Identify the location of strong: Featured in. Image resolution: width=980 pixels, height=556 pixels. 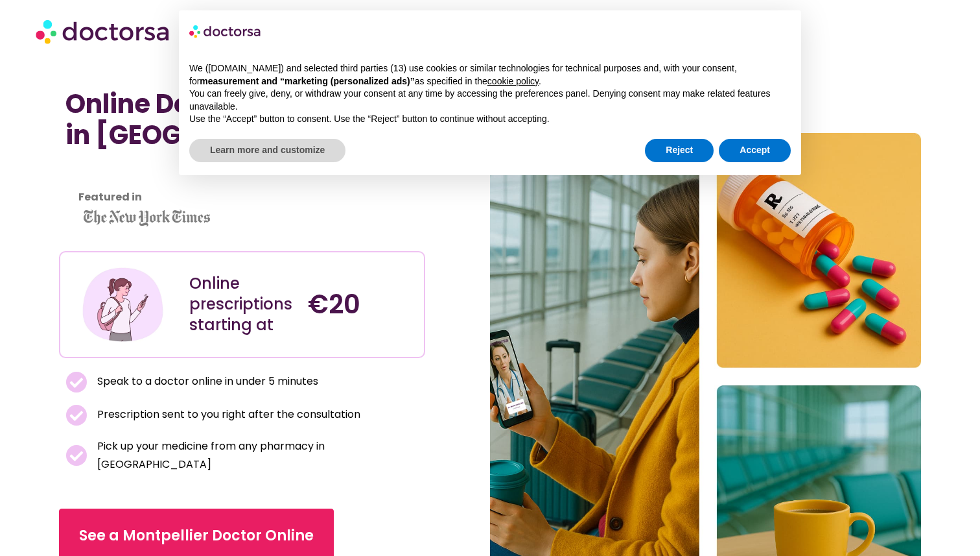
(110, 196).